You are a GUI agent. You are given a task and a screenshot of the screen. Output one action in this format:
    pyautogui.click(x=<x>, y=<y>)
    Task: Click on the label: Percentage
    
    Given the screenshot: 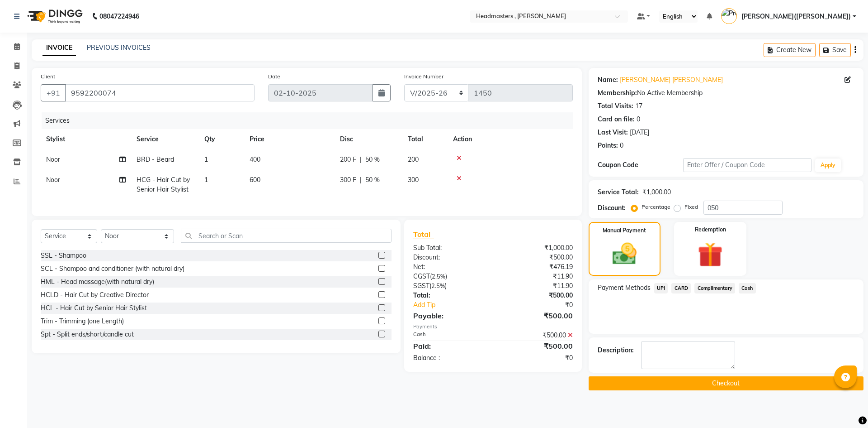 What is the action you would take?
    pyautogui.click(x=656, y=207)
    